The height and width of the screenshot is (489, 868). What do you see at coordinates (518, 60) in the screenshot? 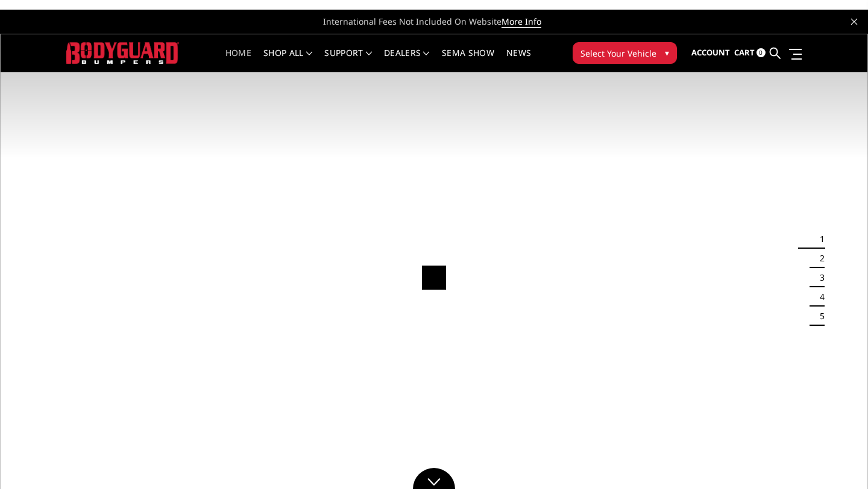
I see `a: News` at bounding box center [518, 60].